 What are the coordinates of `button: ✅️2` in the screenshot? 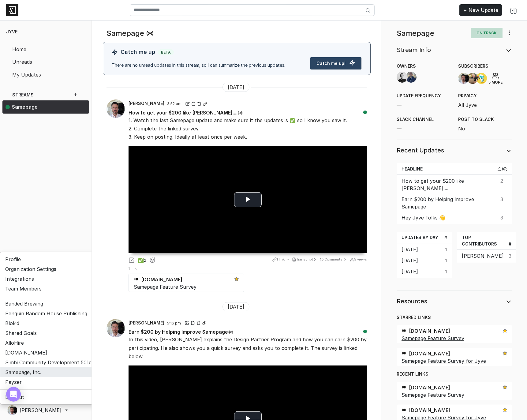 It's located at (142, 260).